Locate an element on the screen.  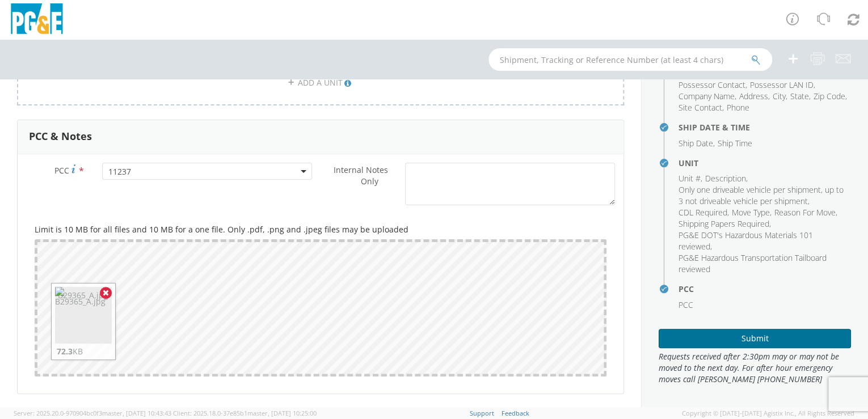
img: pge-logo-06675f144f4cfa6a6814.png is located at coordinates (37, 20).